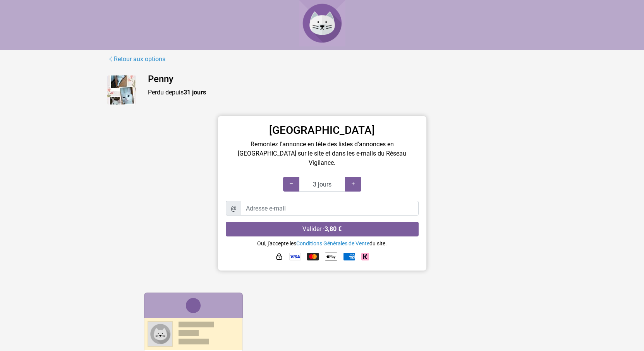 This screenshot has height=351, width=644. I want to click on img: American Express, so click(349, 256).